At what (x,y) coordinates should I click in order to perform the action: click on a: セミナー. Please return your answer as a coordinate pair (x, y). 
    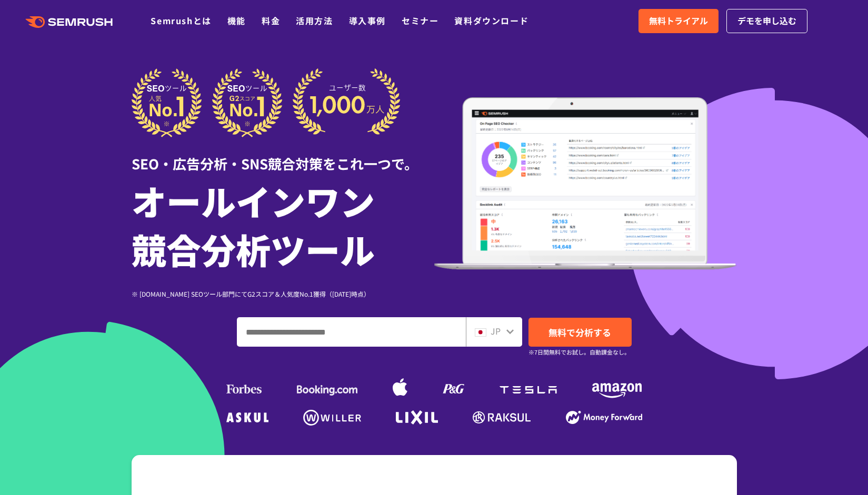
    Looking at the image, I should click on (420, 20).